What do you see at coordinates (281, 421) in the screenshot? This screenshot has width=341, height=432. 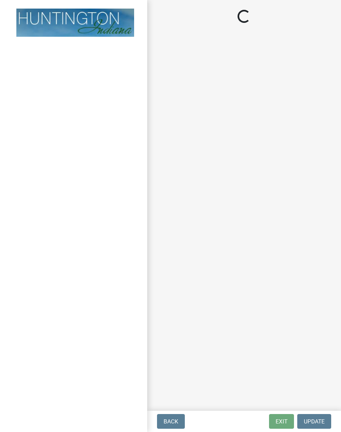 I see `button: Exit` at bounding box center [281, 421].